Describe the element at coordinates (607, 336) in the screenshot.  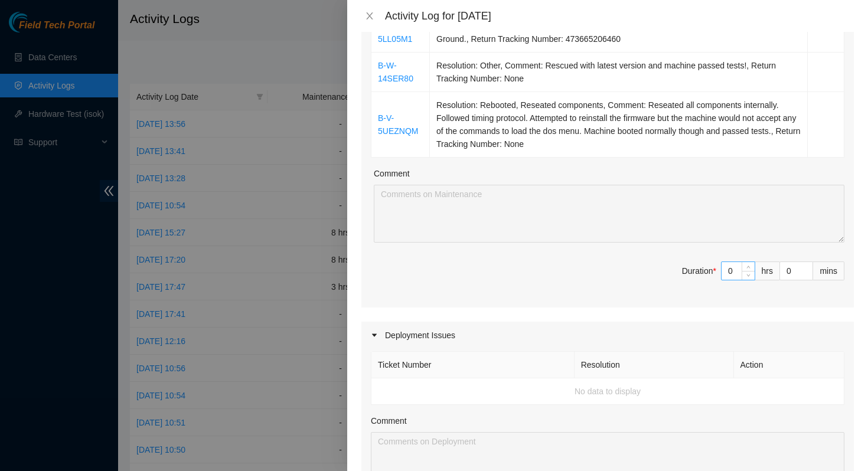
I see `div: Deployment Issues` at that location.